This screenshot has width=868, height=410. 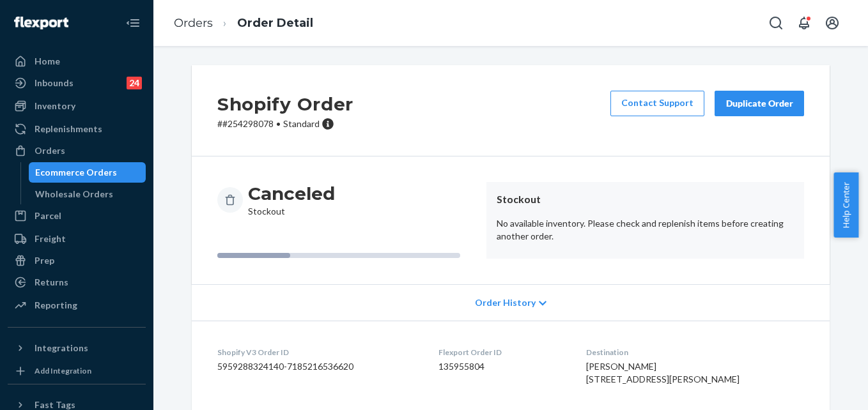 What do you see at coordinates (77, 61) in the screenshot?
I see `a: Home` at bounding box center [77, 61].